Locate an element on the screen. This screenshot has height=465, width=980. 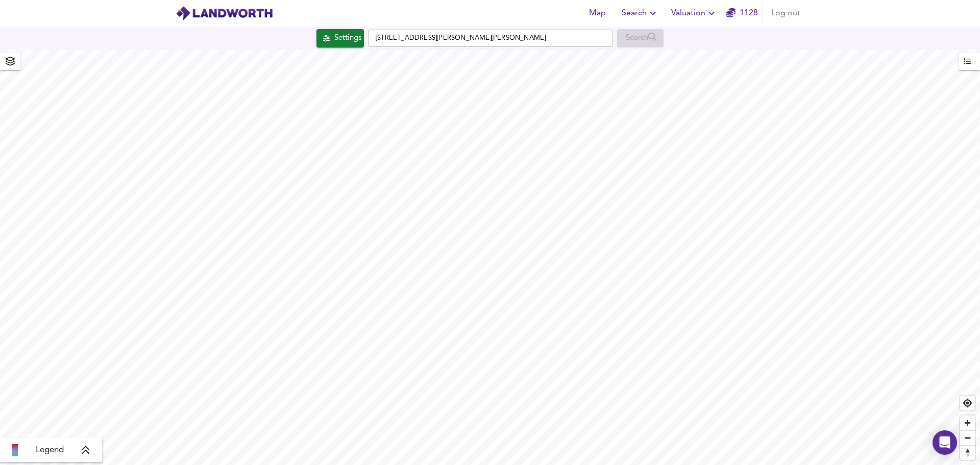
div: Open Intercom Messenger is located at coordinates (944, 442).